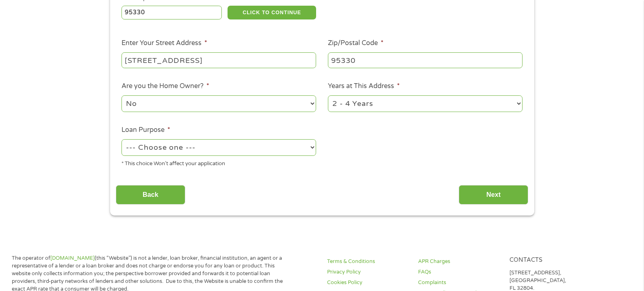  What do you see at coordinates (458, 272) in the screenshot?
I see `a: FAQs` at bounding box center [458, 272].